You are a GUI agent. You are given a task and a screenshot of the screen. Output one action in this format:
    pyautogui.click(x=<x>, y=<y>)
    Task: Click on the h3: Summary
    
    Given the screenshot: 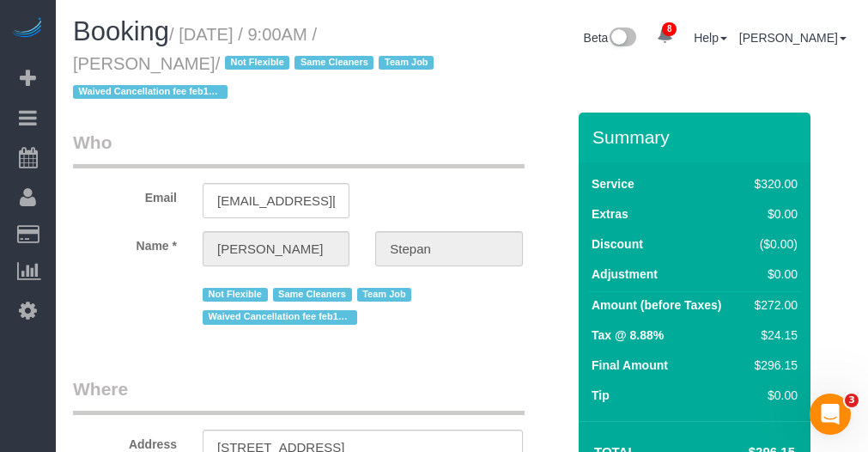 What is the action you would take?
    pyautogui.click(x=697, y=137)
    